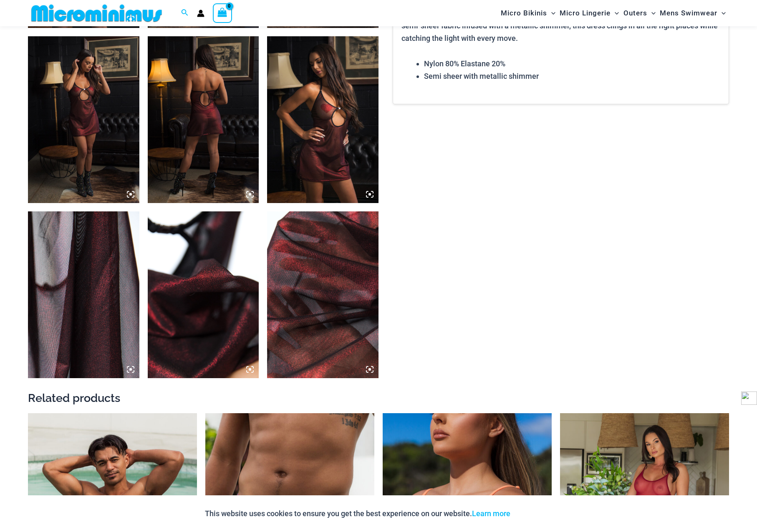 The width and height of the screenshot is (757, 532). What do you see at coordinates (693, 13) in the screenshot?
I see `a: Mens SwimwearMenu ToggleMenu Toggle` at bounding box center [693, 13].